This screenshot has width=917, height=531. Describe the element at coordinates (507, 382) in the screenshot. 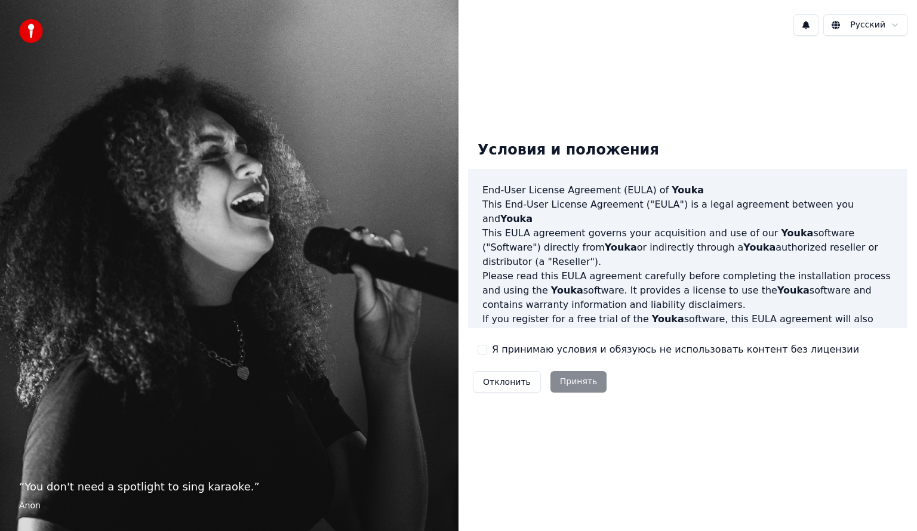

I see `button: Отклонить` at that location.